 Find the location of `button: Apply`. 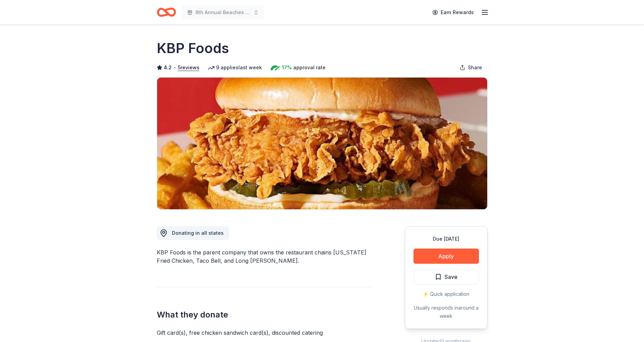

button: Apply is located at coordinates (446, 256).